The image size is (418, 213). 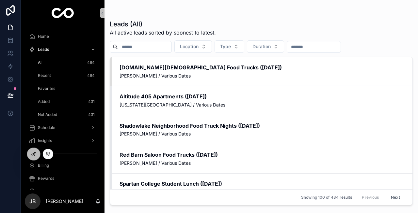 What do you see at coordinates (33, 202) in the screenshot?
I see `span: JB` at bounding box center [33, 202].